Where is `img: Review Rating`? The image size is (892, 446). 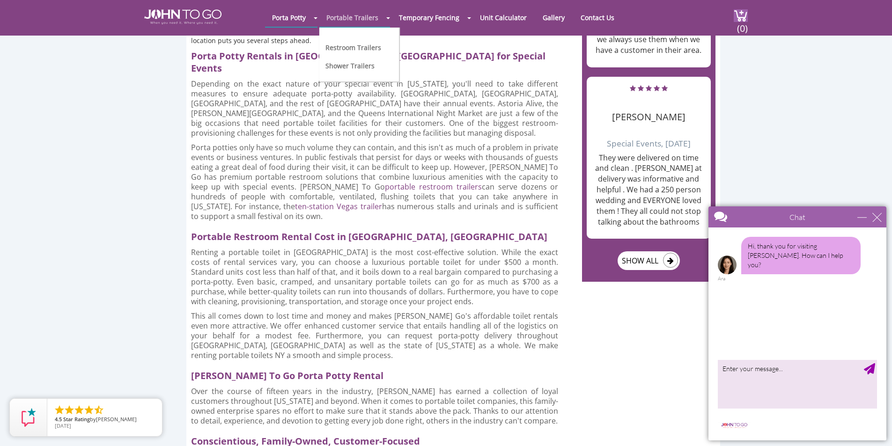 img: Review Rating is located at coordinates (29, 418).